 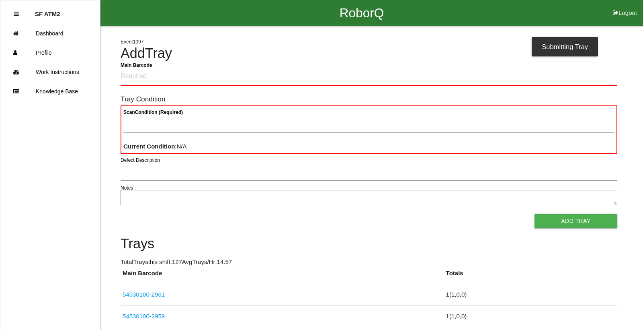 I want to click on span: : N/A, so click(x=155, y=146).